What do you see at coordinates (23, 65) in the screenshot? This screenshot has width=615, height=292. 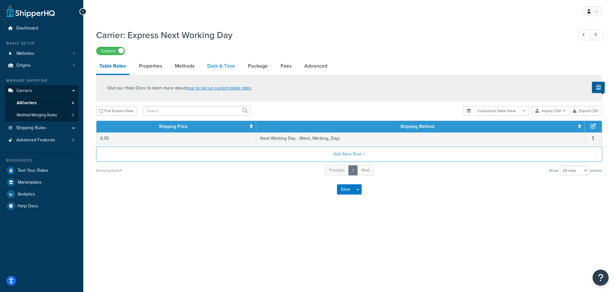 I see `span: Origins` at bounding box center [23, 65].